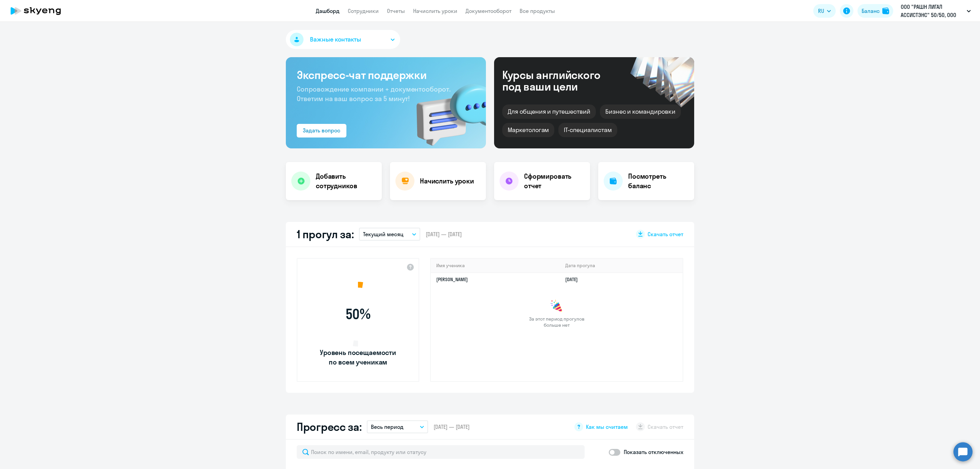  Describe the element at coordinates (549, 111) in the screenshot. I see `div: Для общения и путешествий` at that location.